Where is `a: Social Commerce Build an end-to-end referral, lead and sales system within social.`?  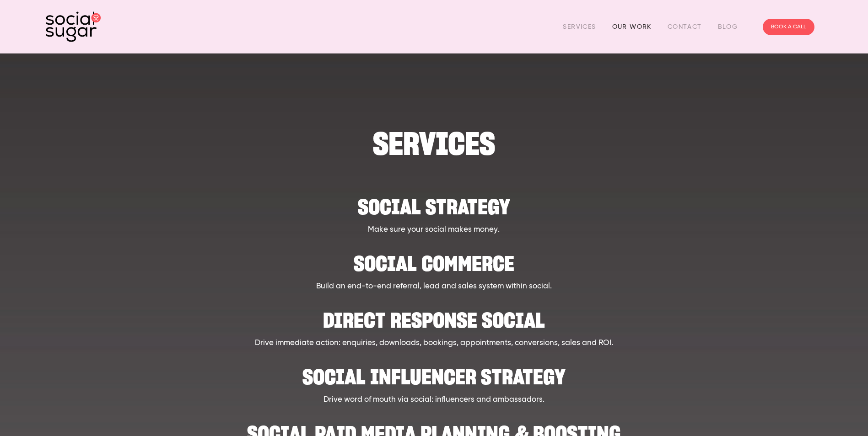 a: Social Commerce Build an end-to-end referral, lead and sales system within social. is located at coordinates (434, 268).